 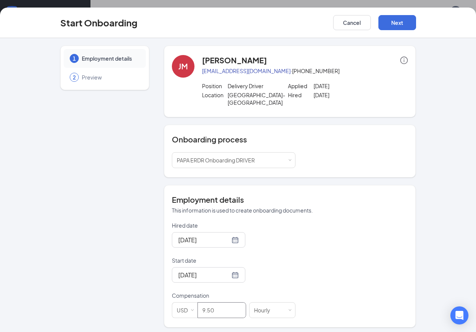 What do you see at coordinates (74, 58) in the screenshot?
I see `span: 1` at bounding box center [74, 58].